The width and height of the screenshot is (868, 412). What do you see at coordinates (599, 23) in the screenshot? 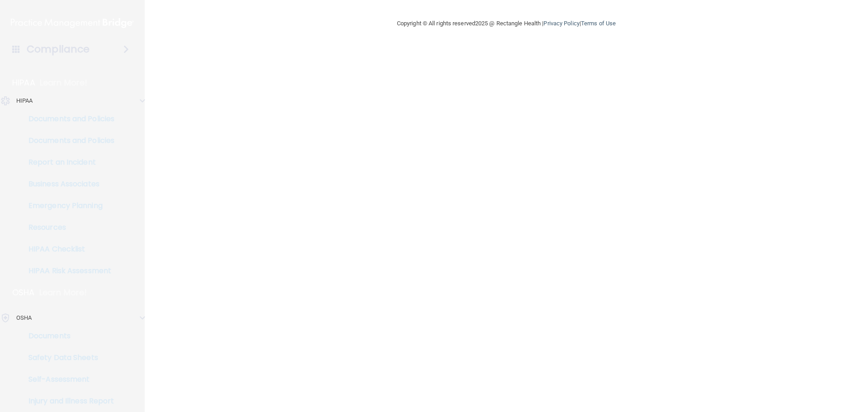
I see `a: Terms of Use` at bounding box center [599, 23].